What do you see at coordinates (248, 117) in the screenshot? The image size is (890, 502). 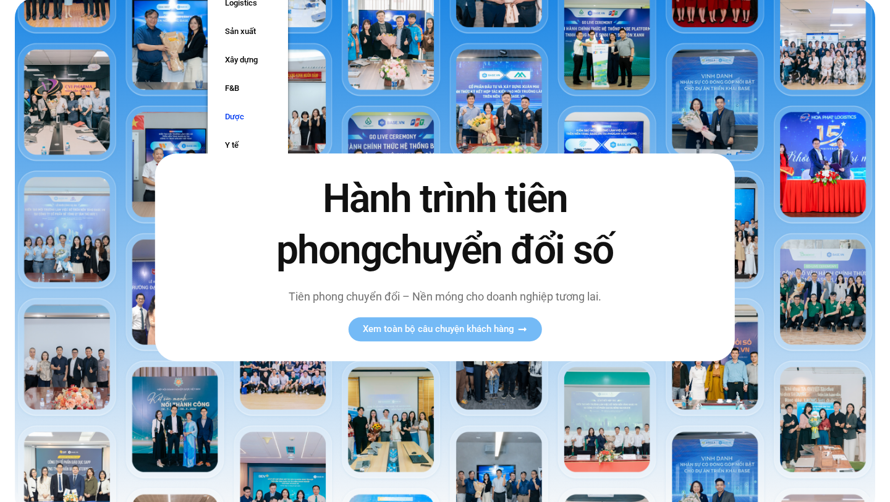 I see `a: Dược` at bounding box center [248, 117].